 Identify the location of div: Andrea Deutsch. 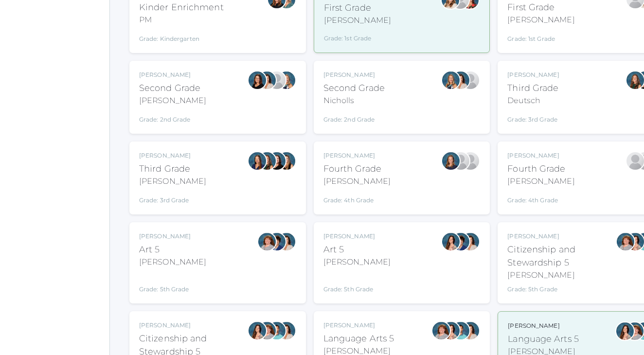
(267, 161).